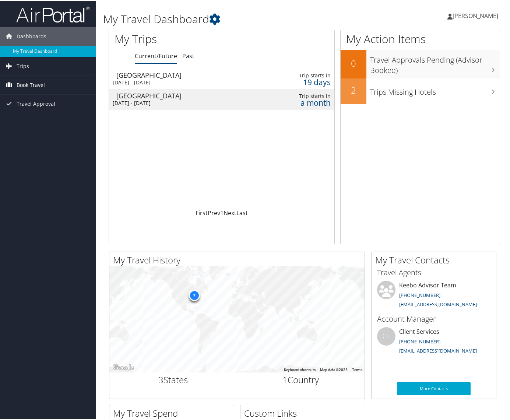 The width and height of the screenshot is (510, 420). Describe the element at coordinates (434, 341) in the screenshot. I see `li: Client Services` at that location.